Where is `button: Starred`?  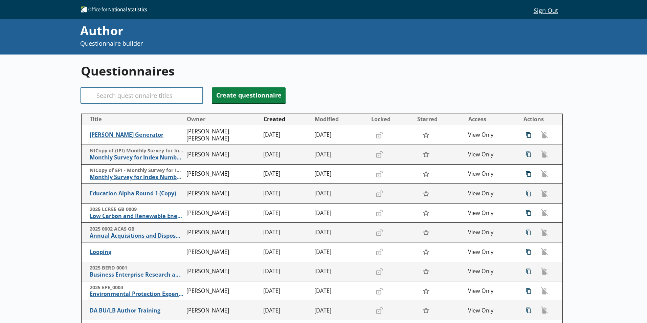
button: Starred is located at coordinates (440, 119).